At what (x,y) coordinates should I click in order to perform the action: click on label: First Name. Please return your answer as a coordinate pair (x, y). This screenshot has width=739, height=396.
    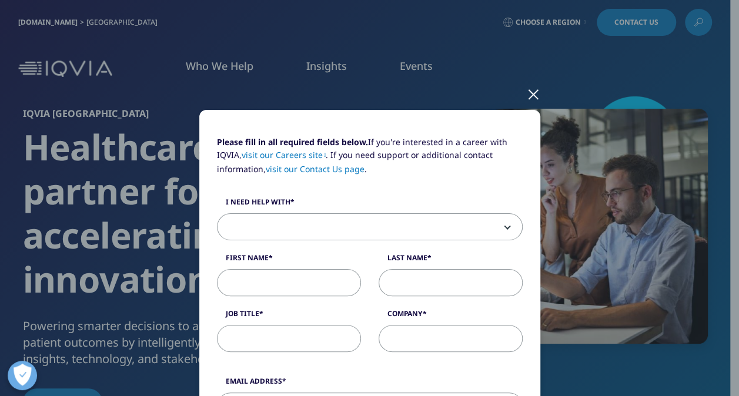
    Looking at the image, I should click on (289, 261).